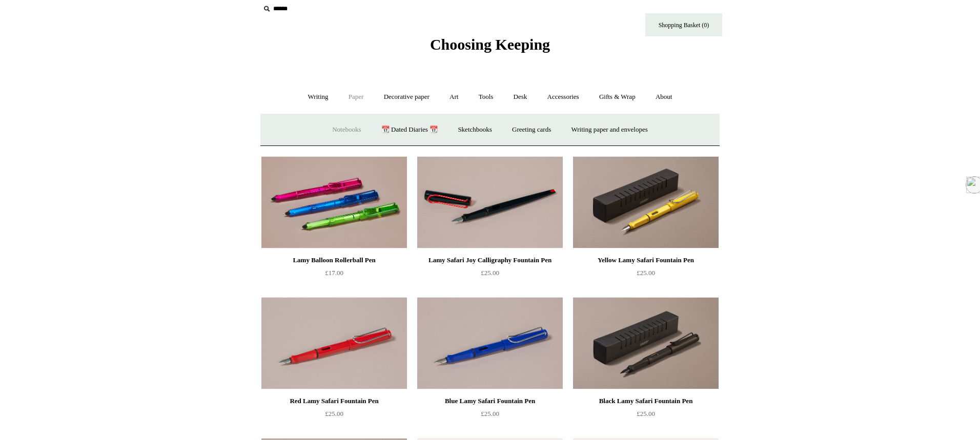 This screenshot has width=980, height=440. What do you see at coordinates (454, 97) in the screenshot?
I see `a: Art` at bounding box center [454, 97].